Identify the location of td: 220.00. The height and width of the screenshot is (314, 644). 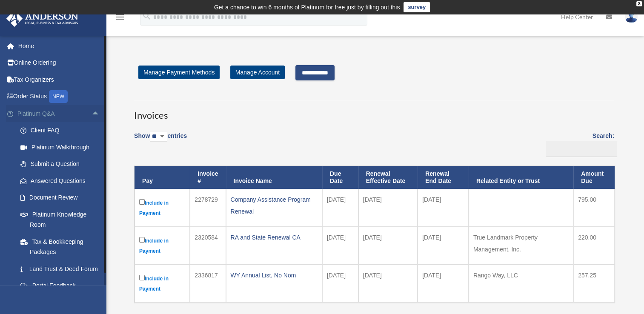
(593, 245).